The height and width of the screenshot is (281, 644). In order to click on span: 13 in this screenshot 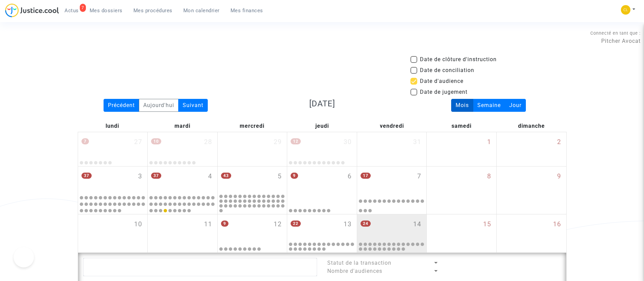, I will do `click(347, 224)`.